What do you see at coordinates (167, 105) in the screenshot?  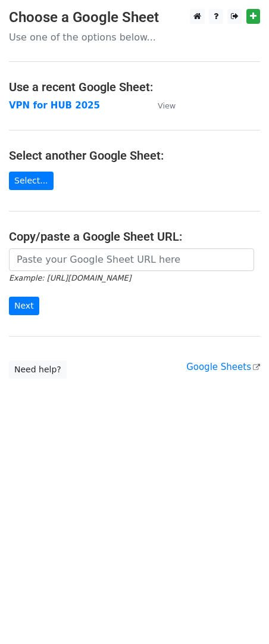 I see `small: View` at bounding box center [167, 105].